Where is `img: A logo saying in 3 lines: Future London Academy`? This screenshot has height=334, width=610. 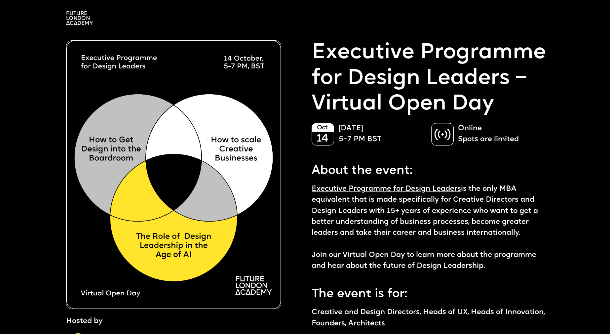
img: A logo saying in 3 lines: Future London Academy is located at coordinates (79, 18).